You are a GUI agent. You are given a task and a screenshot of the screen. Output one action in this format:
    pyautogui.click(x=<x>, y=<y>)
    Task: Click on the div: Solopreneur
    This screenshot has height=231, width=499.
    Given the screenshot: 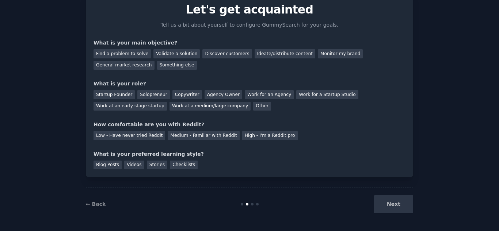 What is the action you would take?
    pyautogui.click(x=153, y=95)
    